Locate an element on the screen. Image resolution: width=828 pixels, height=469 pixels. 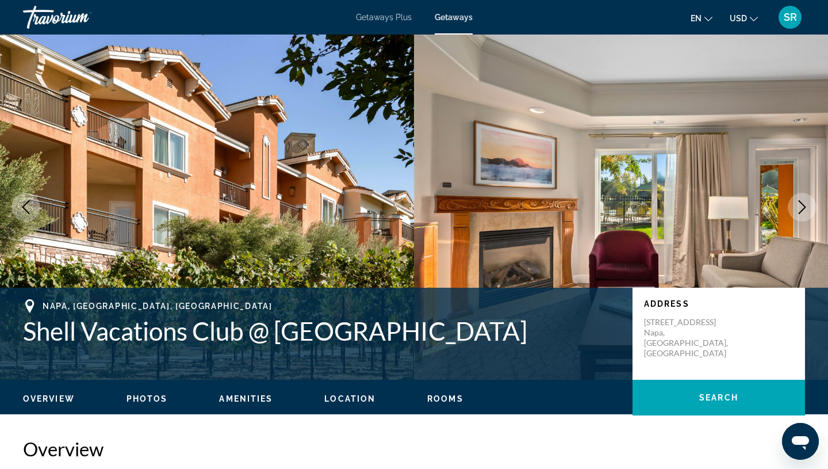
button: Change currency is located at coordinates (744, 18).